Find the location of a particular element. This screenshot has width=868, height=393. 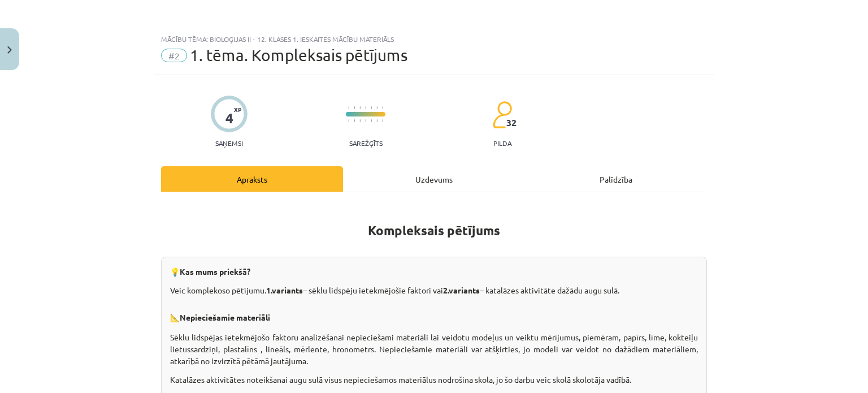

div: Mācību tēma: Bioloģijas ii - 12. klases 1. ieskaites mācību materiāls is located at coordinates (434, 39).